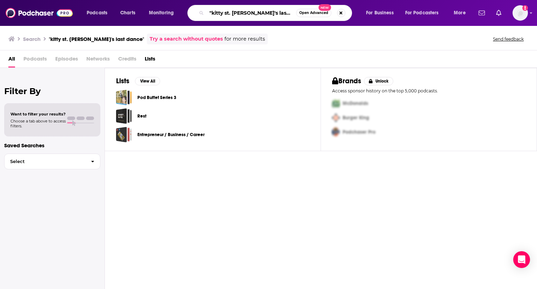 This screenshot has height=289, width=537. Describe the element at coordinates (12, 60) in the screenshot. I see `a: All` at that location.